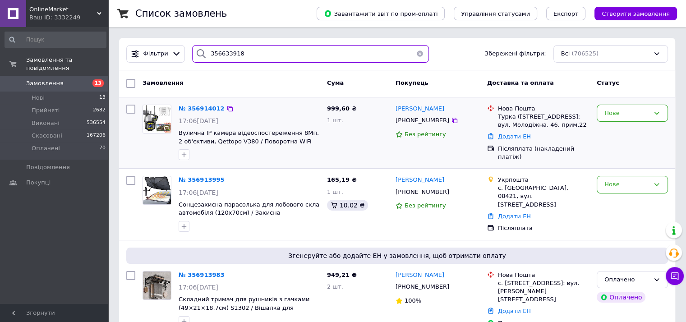 The width and height of the screenshot is (686, 322). What do you see at coordinates (521, 83) in the screenshot?
I see `span: Доставка та оплата` at bounding box center [521, 83].